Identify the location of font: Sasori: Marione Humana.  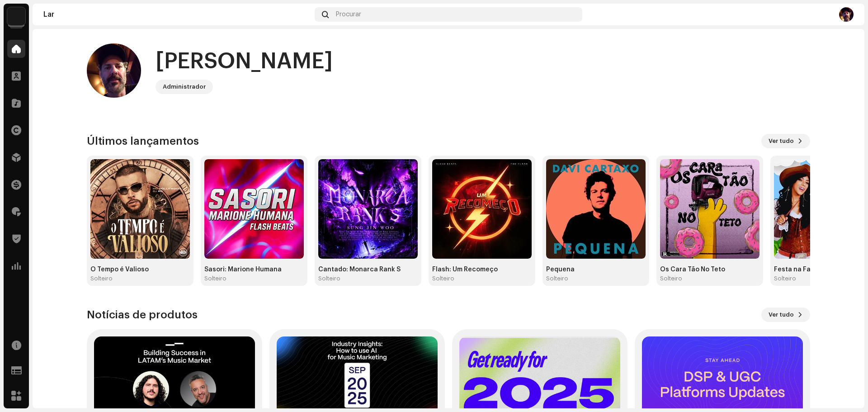
(243, 269).